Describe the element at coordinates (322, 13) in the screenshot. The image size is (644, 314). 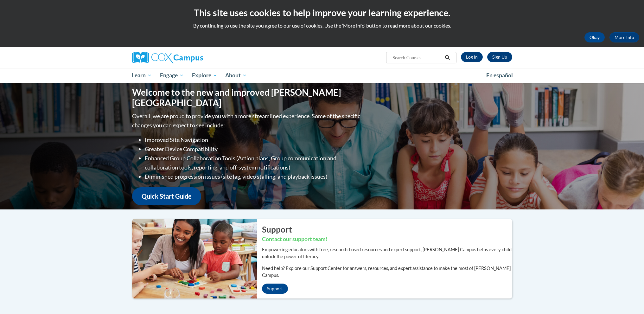
I see `h2: This site uses cookies to help improve your learning experience.` at that location.